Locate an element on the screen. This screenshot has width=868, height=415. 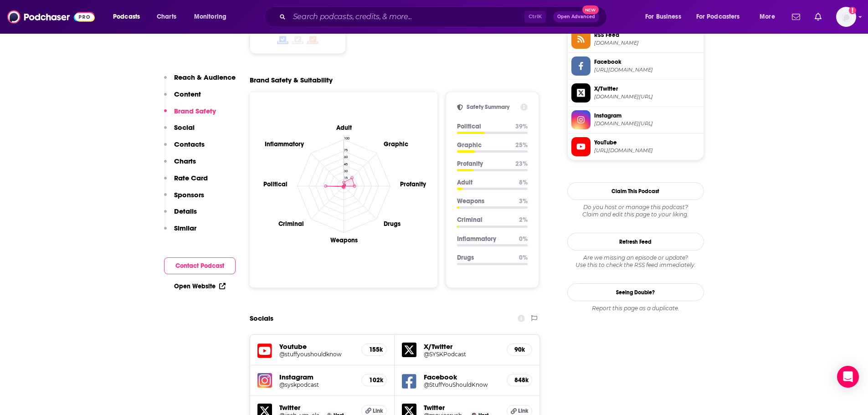
a: @stuffyoushouldknow is located at coordinates (317, 354).